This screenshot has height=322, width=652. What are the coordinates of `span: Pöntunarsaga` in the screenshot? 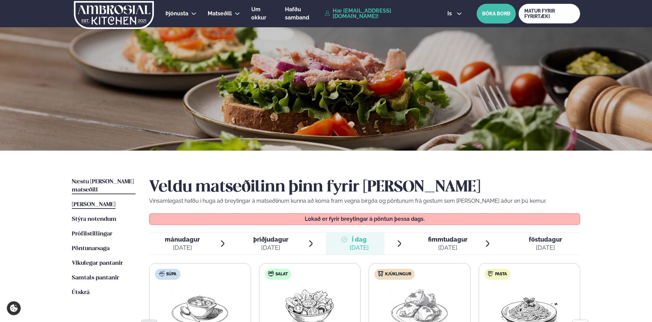 It's located at (91, 248).